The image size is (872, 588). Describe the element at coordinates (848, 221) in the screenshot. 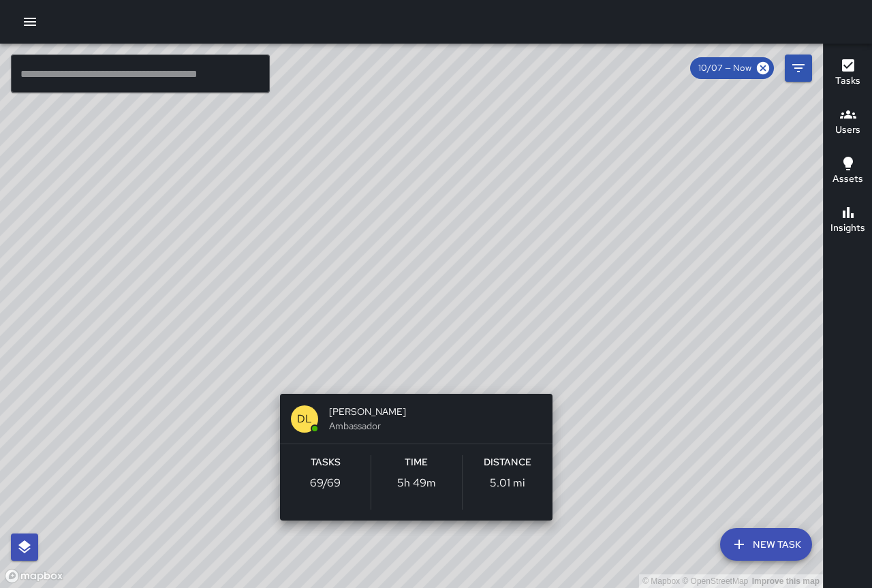

I see `button: Insights` at that location.